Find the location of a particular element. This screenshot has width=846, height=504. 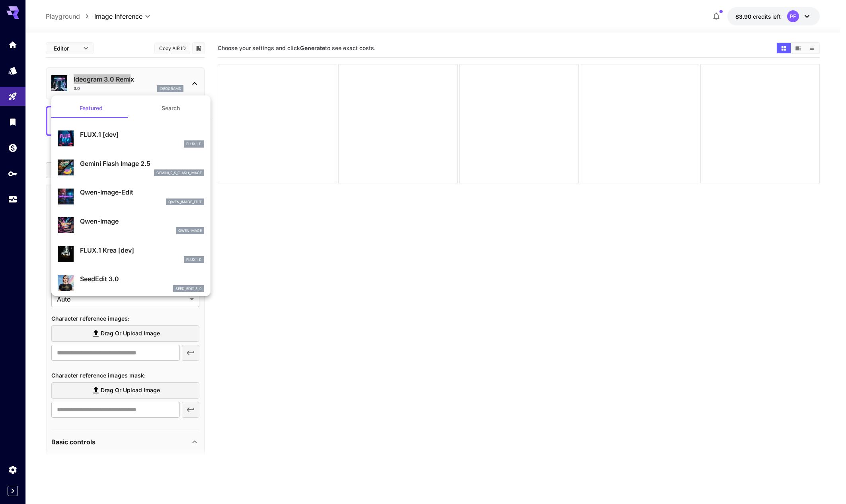

div: Qwen-Image-Editqwen_image_edit is located at coordinates (131, 196).